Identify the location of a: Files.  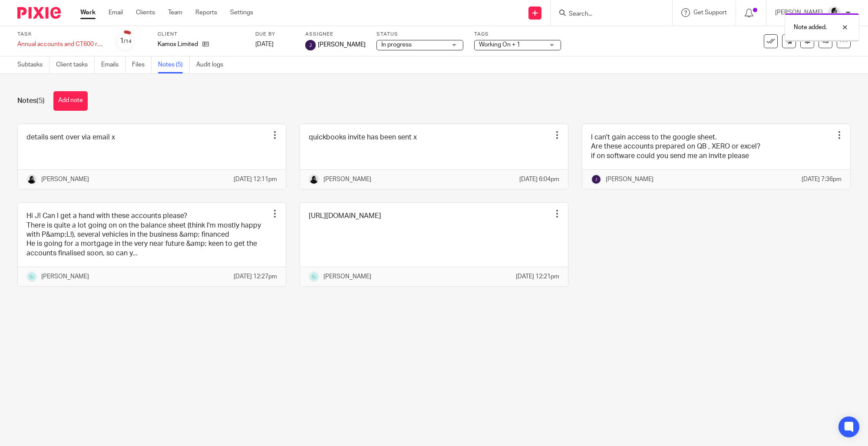
(142, 65).